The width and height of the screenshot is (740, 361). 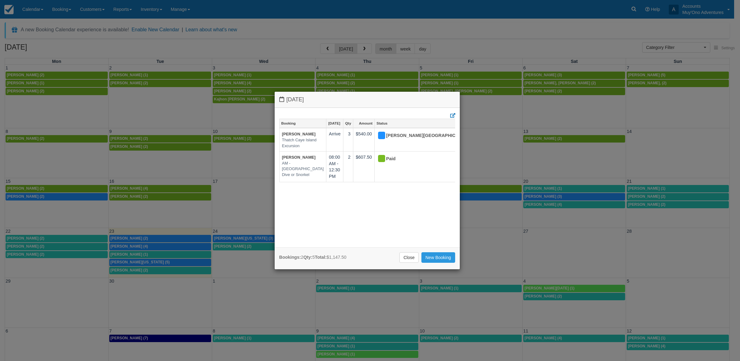 I want to click on td: $607.50, so click(x=364, y=167).